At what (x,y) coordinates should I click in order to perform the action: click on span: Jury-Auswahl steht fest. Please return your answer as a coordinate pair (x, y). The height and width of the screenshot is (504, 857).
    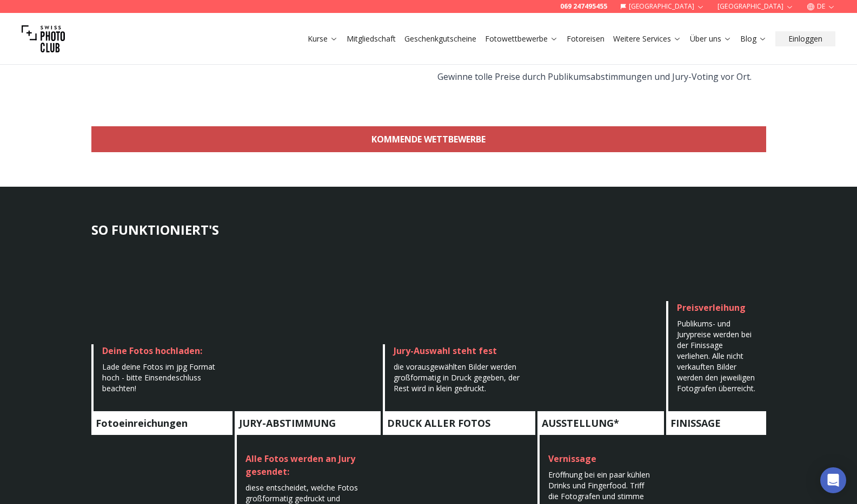
    Looking at the image, I should click on (445, 351).